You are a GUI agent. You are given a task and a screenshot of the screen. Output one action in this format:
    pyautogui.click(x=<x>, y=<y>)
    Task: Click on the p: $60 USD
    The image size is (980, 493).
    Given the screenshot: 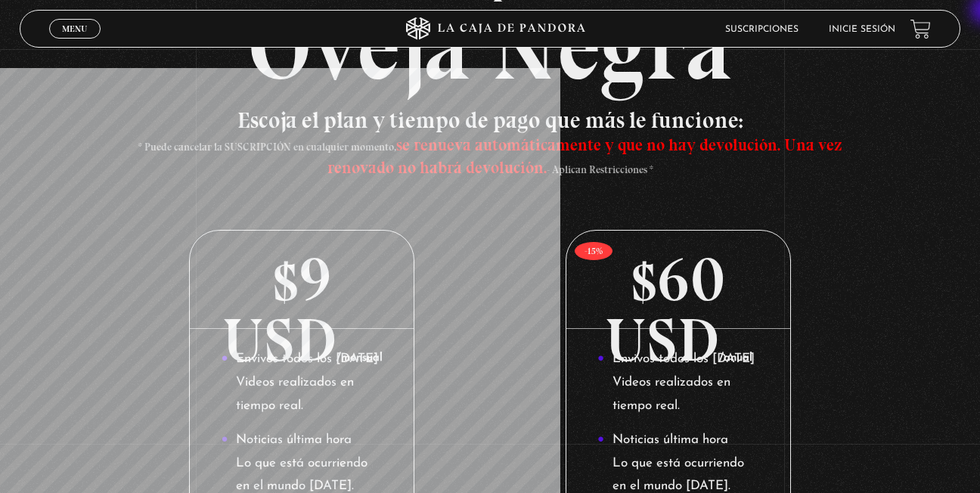 What is the action you would take?
    pyautogui.click(x=678, y=280)
    